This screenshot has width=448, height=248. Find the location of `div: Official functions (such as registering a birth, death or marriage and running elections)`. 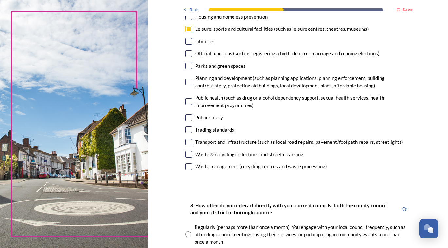

div: Official functions (such as registering a birth, death or marriage and running elections) is located at coordinates (287, 53).